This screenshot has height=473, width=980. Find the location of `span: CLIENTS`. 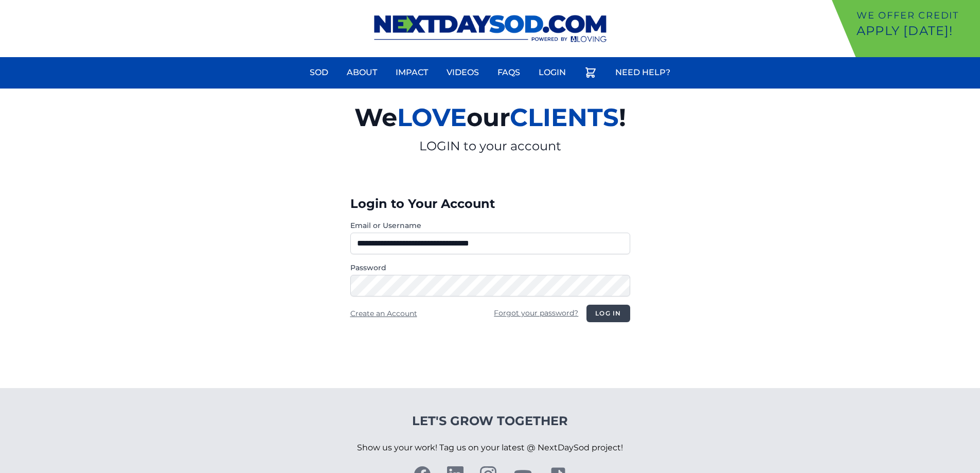

span: CLIENTS is located at coordinates (564, 118).